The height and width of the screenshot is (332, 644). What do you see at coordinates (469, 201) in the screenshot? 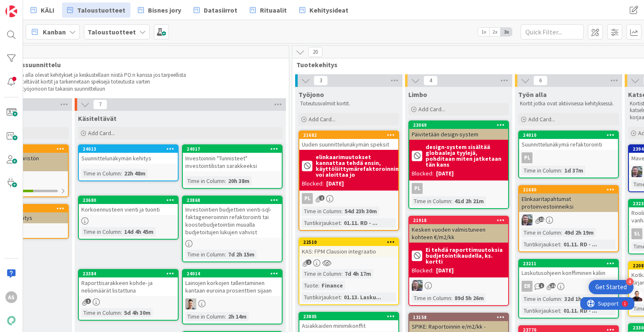
I see `div: 41d 2h 21m` at bounding box center [469, 201].